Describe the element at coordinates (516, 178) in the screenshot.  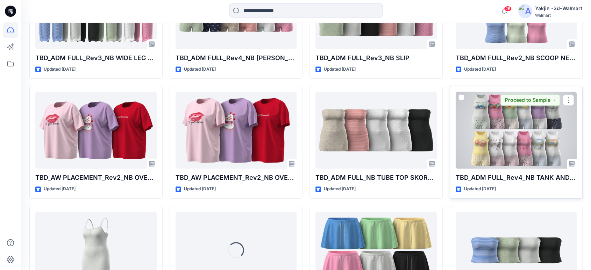
I see `p: TBD_ADM FULL_Rev4_NB TANK AND BOXER SET` at that location.